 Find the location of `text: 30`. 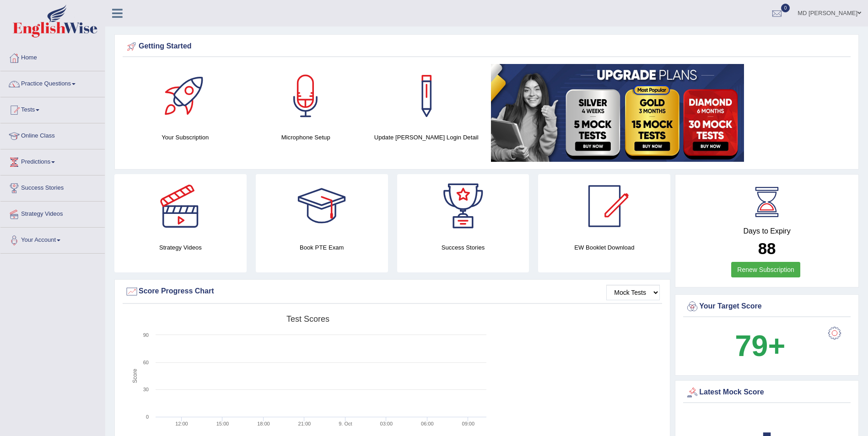

text: 30 is located at coordinates (146, 389).